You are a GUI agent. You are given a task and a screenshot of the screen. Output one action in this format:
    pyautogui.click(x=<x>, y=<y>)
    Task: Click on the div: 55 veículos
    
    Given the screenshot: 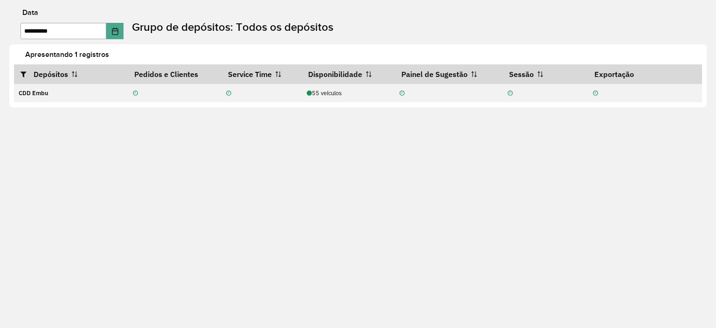 What is the action you would take?
    pyautogui.click(x=348, y=93)
    